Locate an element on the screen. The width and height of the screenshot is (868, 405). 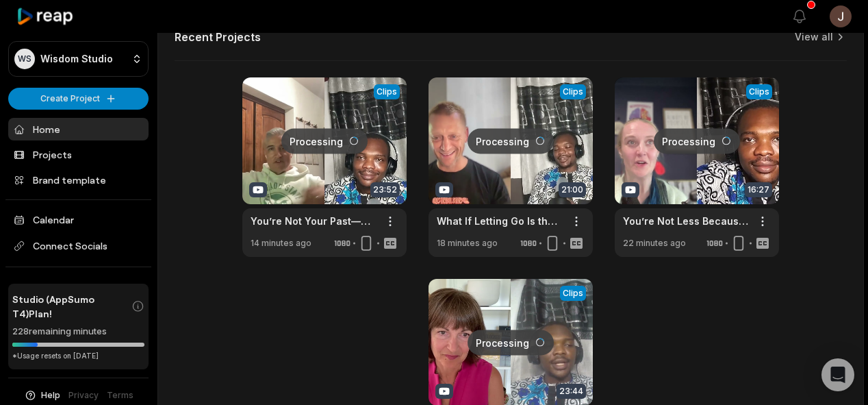
a: Privacy is located at coordinates (84, 395).